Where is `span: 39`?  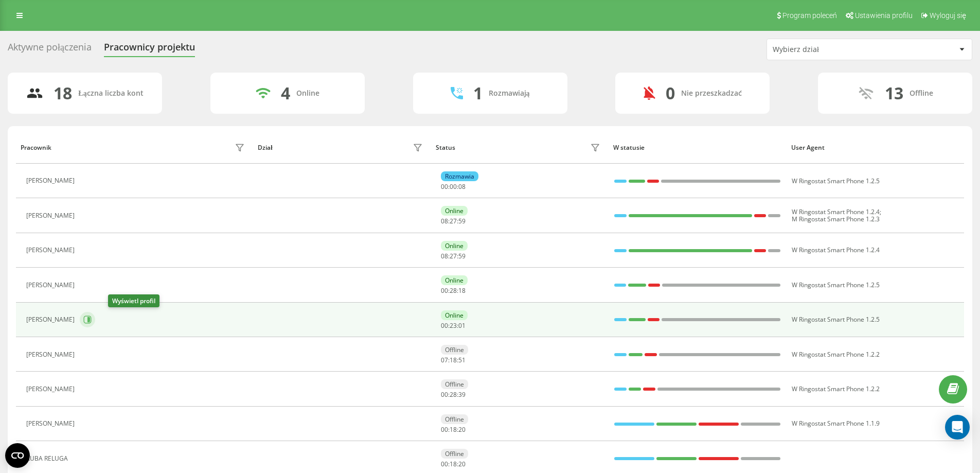
span: 39 is located at coordinates (462, 394).